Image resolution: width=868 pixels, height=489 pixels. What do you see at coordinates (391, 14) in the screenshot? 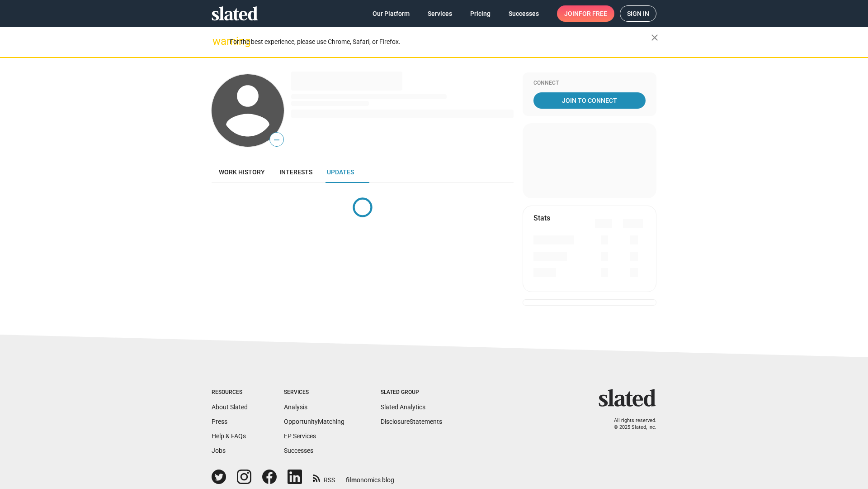
I see `span: Our Platform` at bounding box center [391, 14].